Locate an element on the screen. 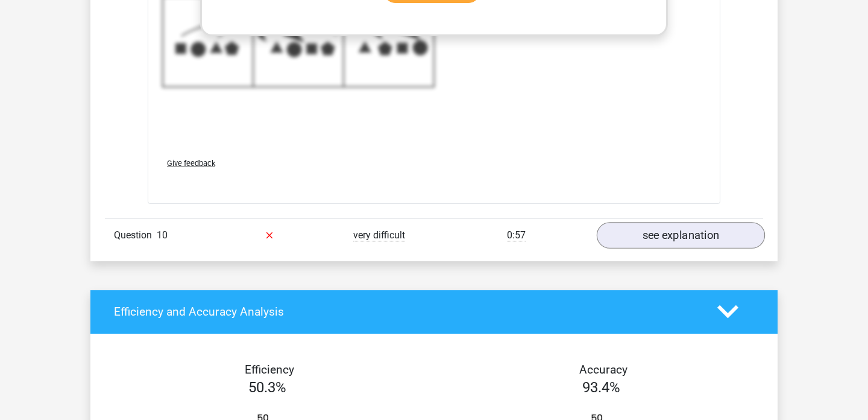 Image resolution: width=868 pixels, height=420 pixels. span: 10 is located at coordinates (162, 235).